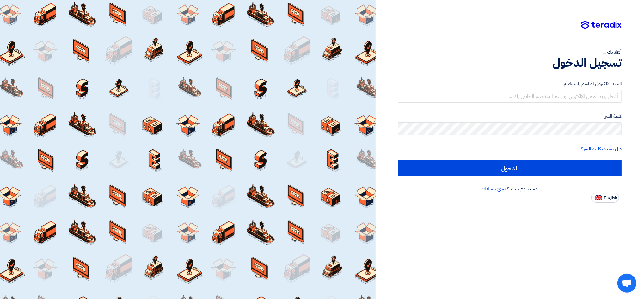 The width and height of the screenshot is (644, 299). I want to click on div: Open chat, so click(627, 283).